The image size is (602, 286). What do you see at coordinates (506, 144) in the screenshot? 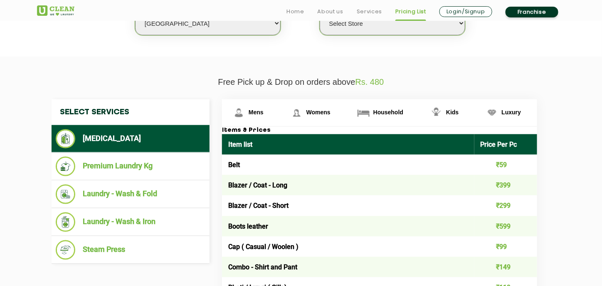
I see `th: Price Per Pc` at bounding box center [506, 144].